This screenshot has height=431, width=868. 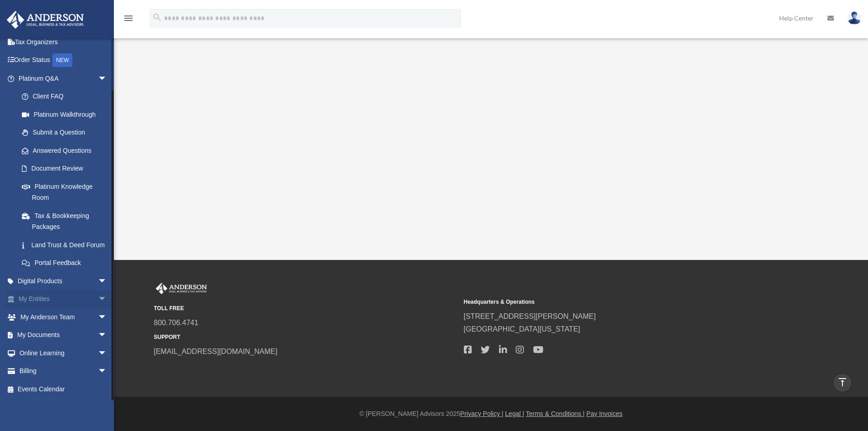 I want to click on i: vertical_align_top, so click(x=842, y=382).